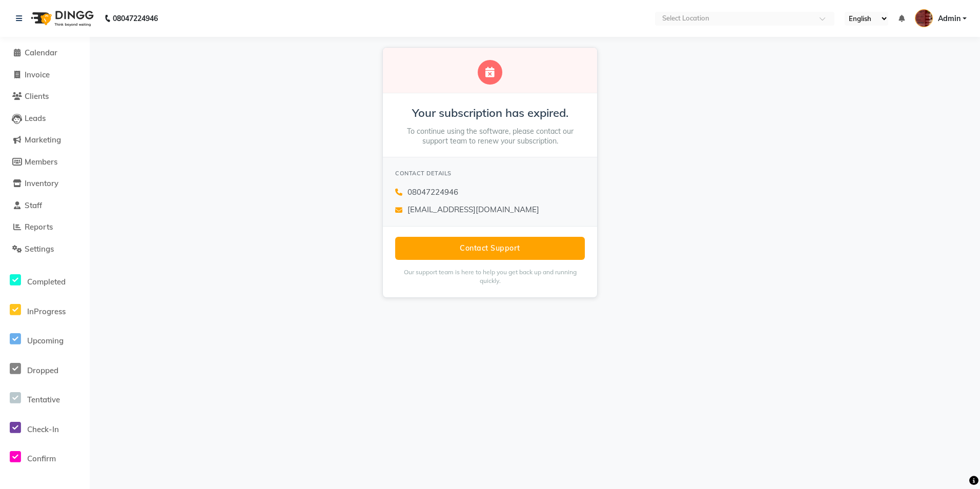 This screenshot has width=980, height=489. What do you see at coordinates (39, 249) in the screenshot?
I see `span: Settings` at bounding box center [39, 249].